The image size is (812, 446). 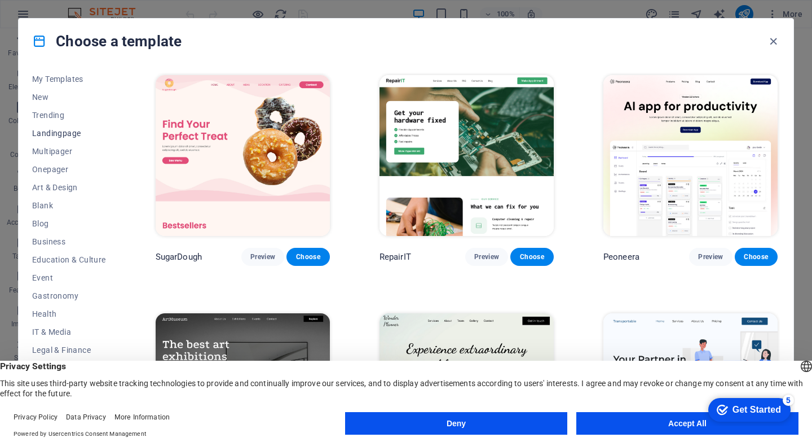 I want to click on button: My Templates, so click(x=69, y=79).